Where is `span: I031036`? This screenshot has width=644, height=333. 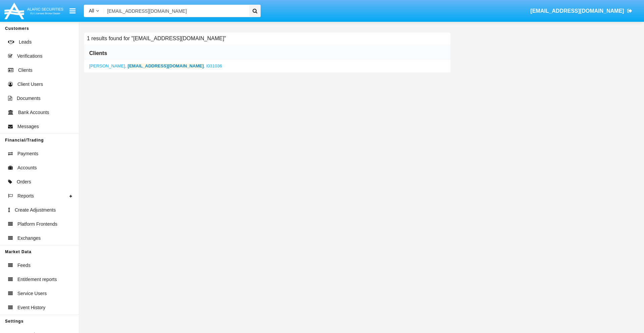
span: I031036 is located at coordinates (214, 66).